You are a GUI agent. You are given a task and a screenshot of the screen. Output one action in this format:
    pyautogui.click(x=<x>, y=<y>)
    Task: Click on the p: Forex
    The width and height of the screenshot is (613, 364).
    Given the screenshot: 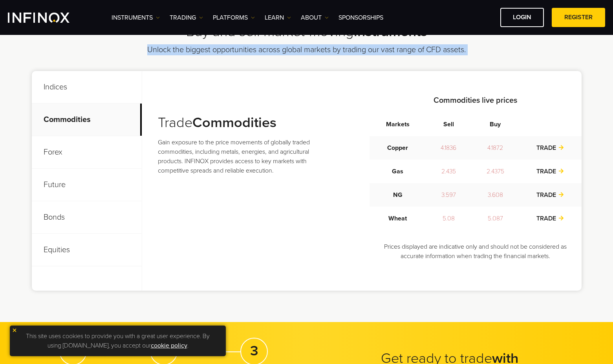 What is the action you would take?
    pyautogui.click(x=87, y=153)
    